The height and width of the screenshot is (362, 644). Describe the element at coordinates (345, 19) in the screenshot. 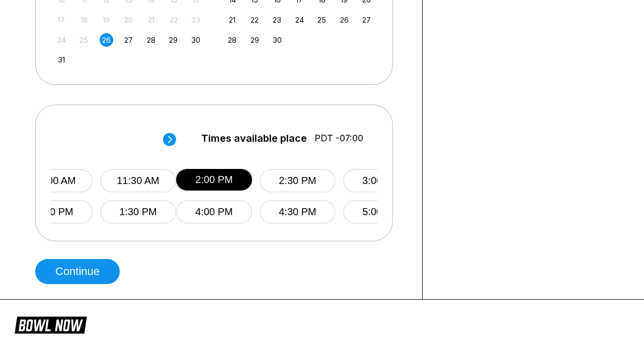

I see `div: Choose Friday, September 26th, 2025` at that location.